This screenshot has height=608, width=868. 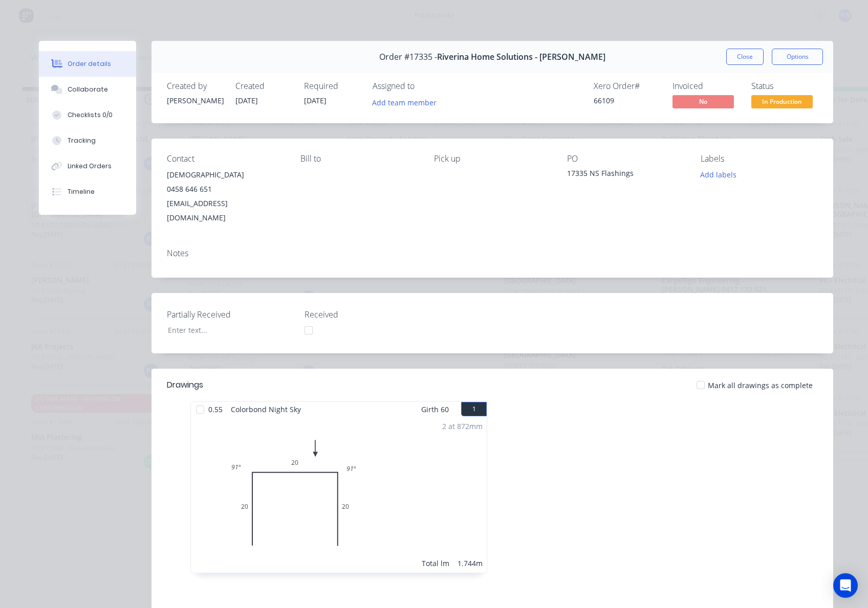 What do you see at coordinates (88, 90) in the screenshot?
I see `div: Collaborate` at bounding box center [88, 90].